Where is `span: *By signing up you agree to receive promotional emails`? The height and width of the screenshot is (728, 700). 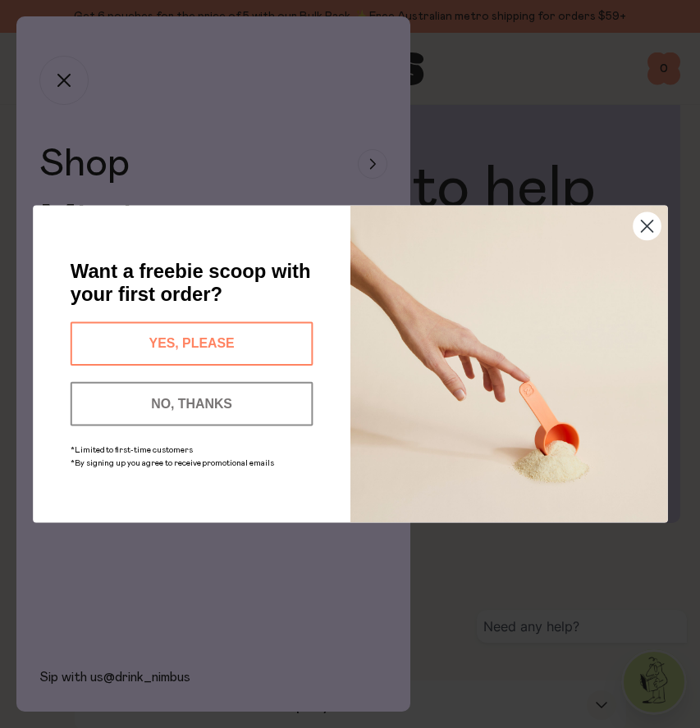
span: *By signing up you agree to receive promotional emails is located at coordinates (171, 463).